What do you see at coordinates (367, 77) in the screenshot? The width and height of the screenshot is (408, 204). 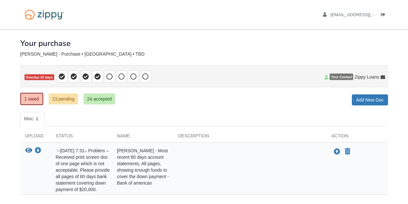 I see `span: Zippy Loans` at bounding box center [367, 77].